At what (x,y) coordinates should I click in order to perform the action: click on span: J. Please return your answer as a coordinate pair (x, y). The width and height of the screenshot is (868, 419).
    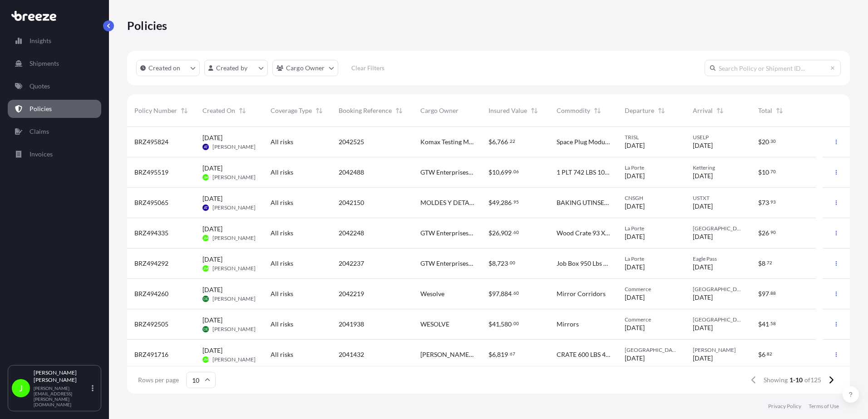
    Looking at the image, I should click on (21, 388).